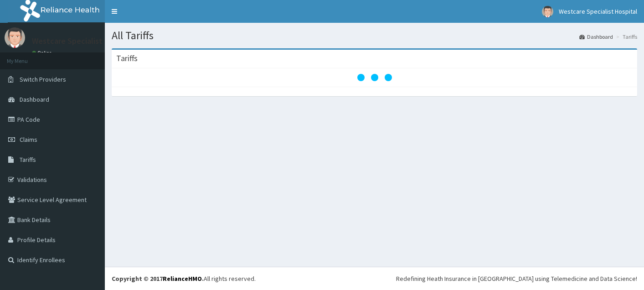 This screenshot has width=644, height=290. What do you see at coordinates (29, 139) in the screenshot?
I see `span: Claims` at bounding box center [29, 139].